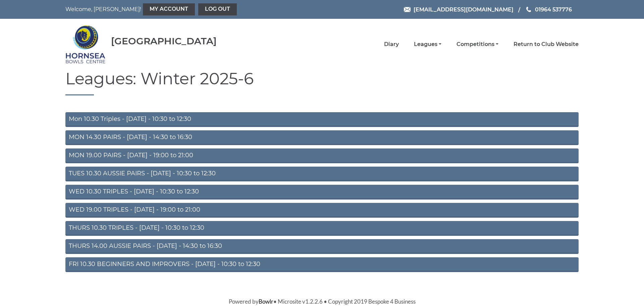 The width and height of the screenshot is (644, 306). I want to click on a: Log out, so click(217, 9).